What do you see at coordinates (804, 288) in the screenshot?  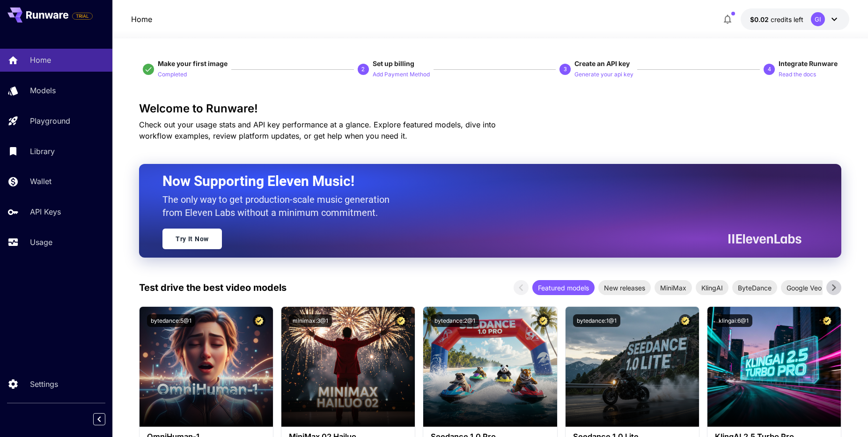 I see `div: Google Veo` at bounding box center [804, 288].